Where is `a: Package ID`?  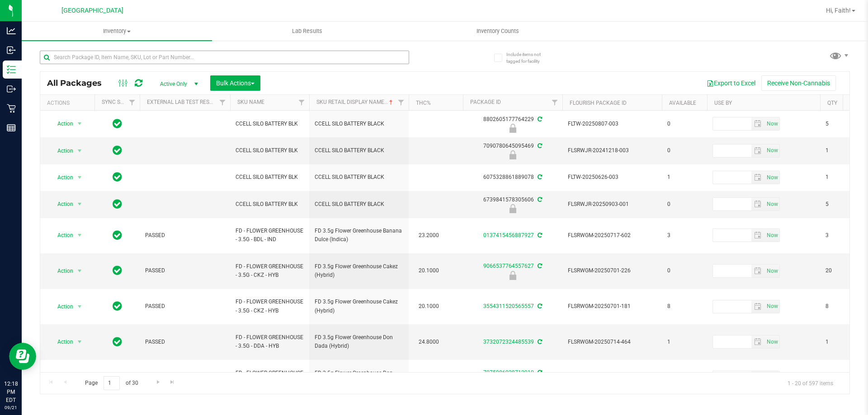
a: Package ID is located at coordinates (486, 102).